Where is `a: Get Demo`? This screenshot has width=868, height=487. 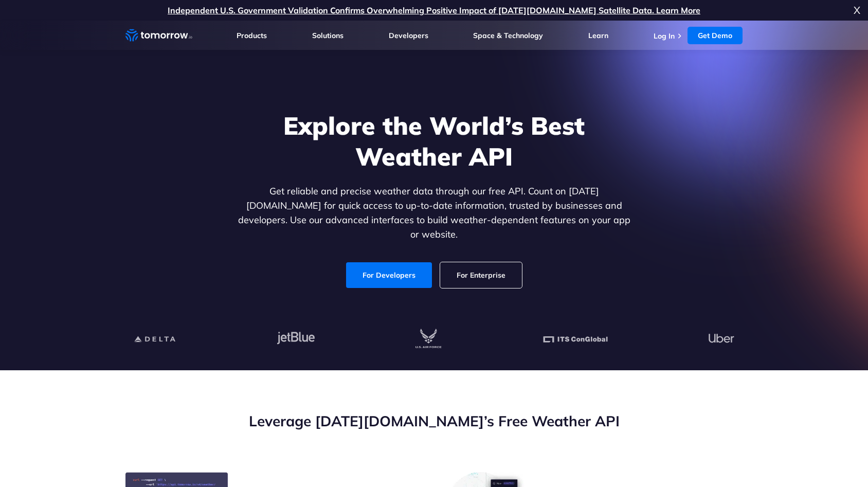
a: Get Demo is located at coordinates (715, 35).